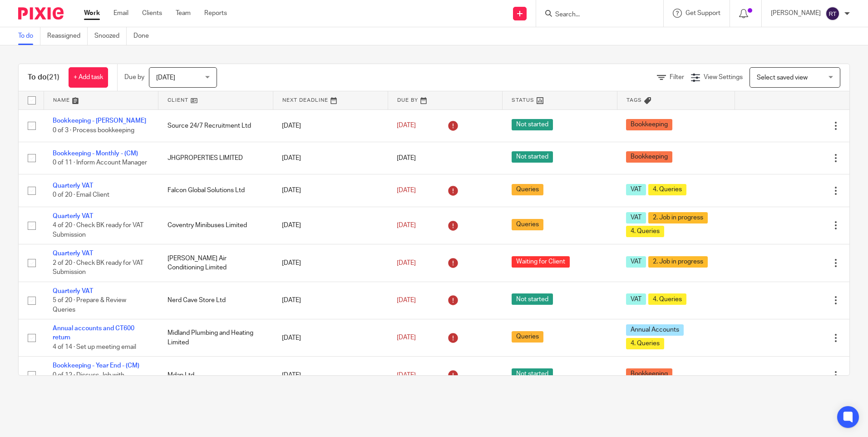  I want to click on span: Waiting for Client, so click(541, 262).